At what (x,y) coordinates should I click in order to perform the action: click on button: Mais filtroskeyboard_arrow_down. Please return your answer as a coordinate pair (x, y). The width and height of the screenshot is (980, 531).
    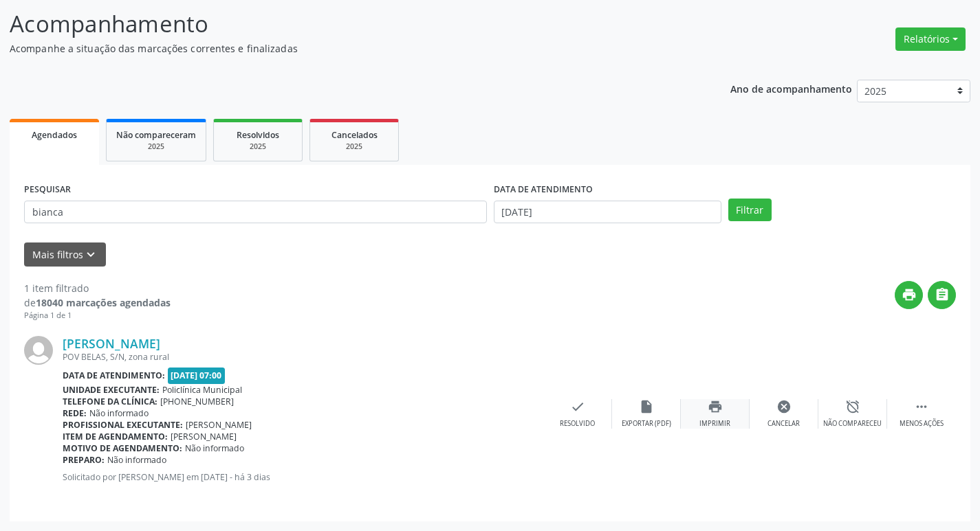
    Looking at the image, I should click on (64, 254).